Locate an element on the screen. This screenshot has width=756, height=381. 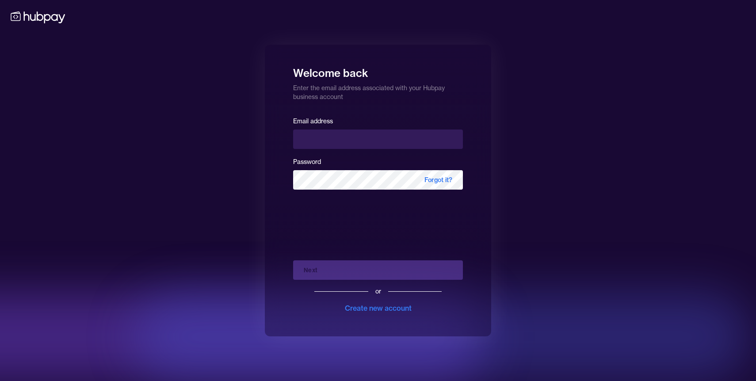
label: Email address is located at coordinates (313, 121).